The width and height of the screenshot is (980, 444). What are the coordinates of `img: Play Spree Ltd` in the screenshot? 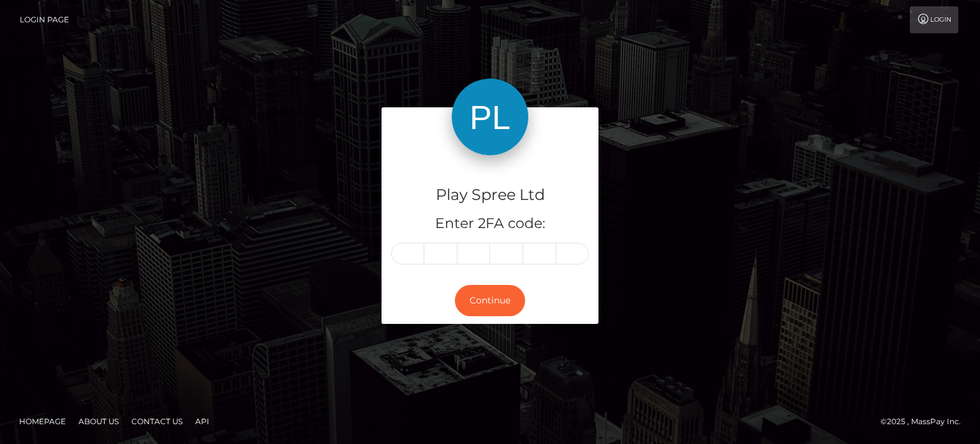 It's located at (490, 117).